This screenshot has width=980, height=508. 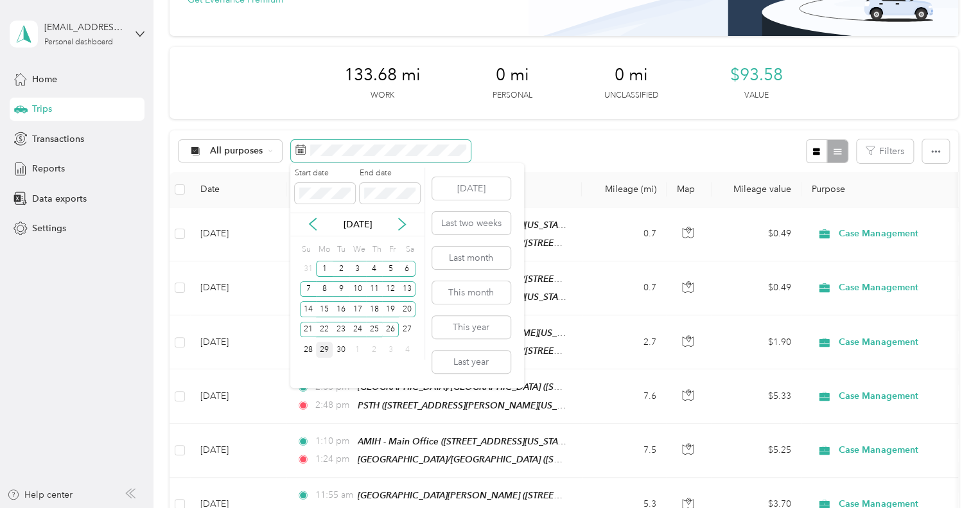 What do you see at coordinates (689, 189) in the screenshot?
I see `th: Map` at bounding box center [689, 189].